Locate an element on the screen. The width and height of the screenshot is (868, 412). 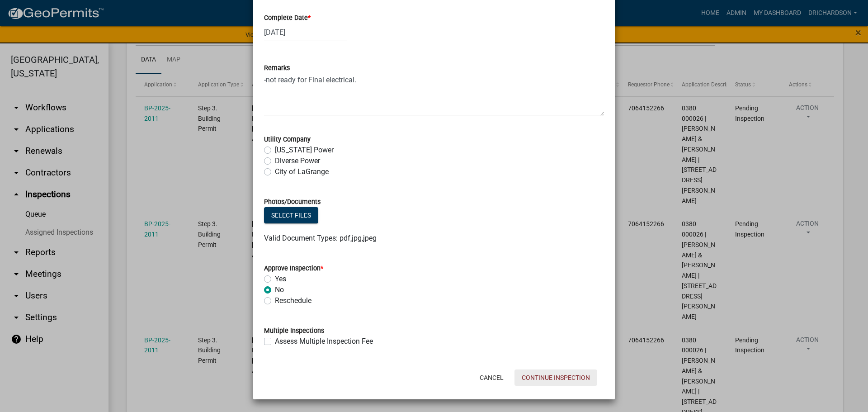
label: Diverse Power is located at coordinates (298, 161).